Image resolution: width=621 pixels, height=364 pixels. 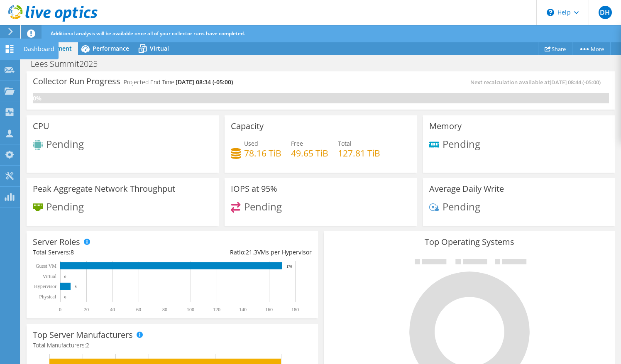 What do you see at coordinates (172, 345) in the screenshot?
I see `h4: Total Manufacturers:` at bounding box center [172, 345].